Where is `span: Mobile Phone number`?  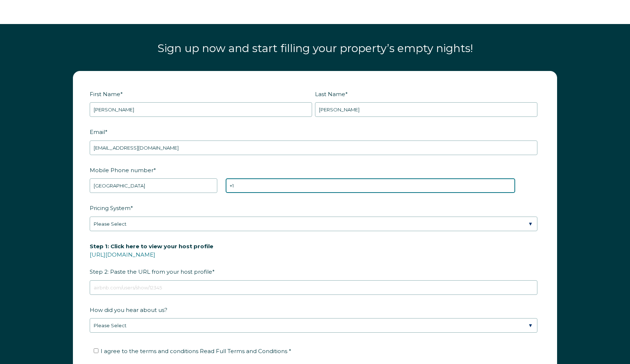
span: Mobile Phone number is located at coordinates (121, 170).